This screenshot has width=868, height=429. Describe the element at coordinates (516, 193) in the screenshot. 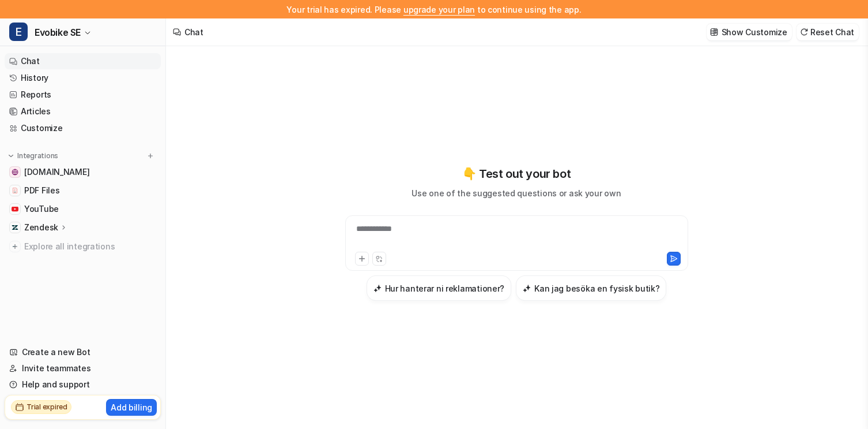

I see `p: Use one of the suggested questions or ask your own` at that location.